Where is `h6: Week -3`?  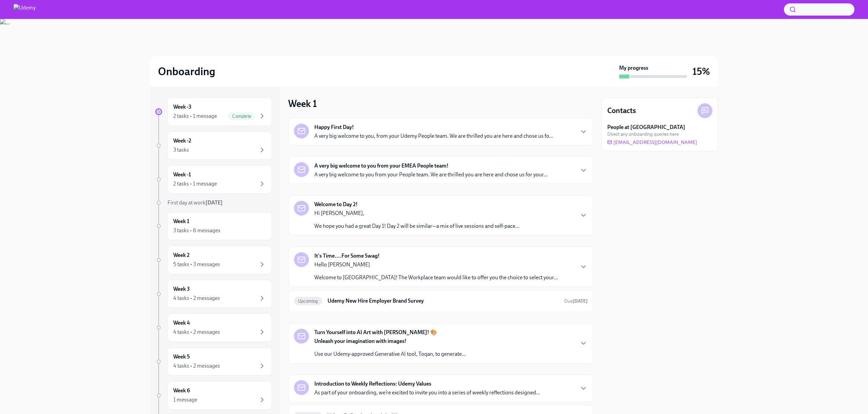
h6: Week -3 is located at coordinates (182, 107).